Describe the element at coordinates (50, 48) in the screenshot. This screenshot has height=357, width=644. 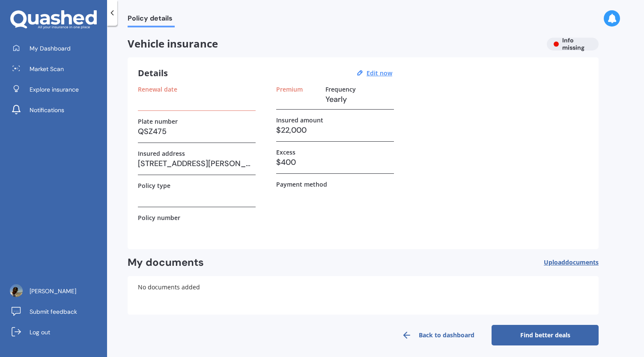
I see `span: My Dashboard` at that location.